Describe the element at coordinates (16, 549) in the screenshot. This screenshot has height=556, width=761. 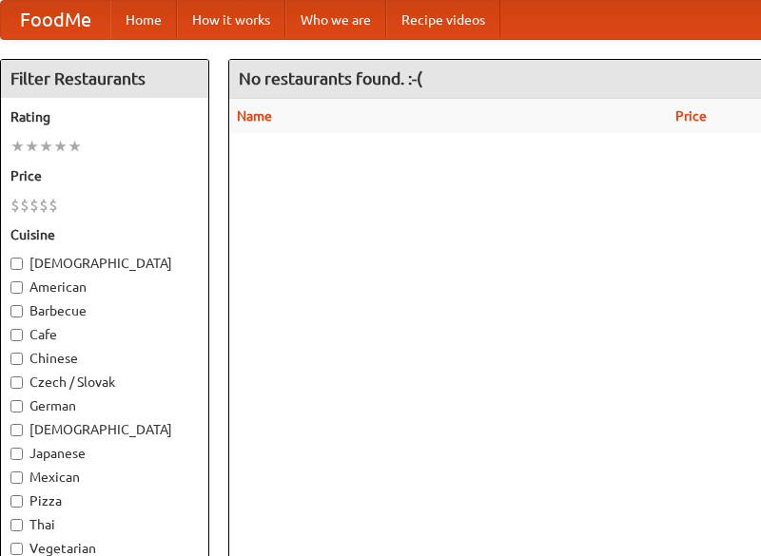
I see `input: Vegetarian` at that location.